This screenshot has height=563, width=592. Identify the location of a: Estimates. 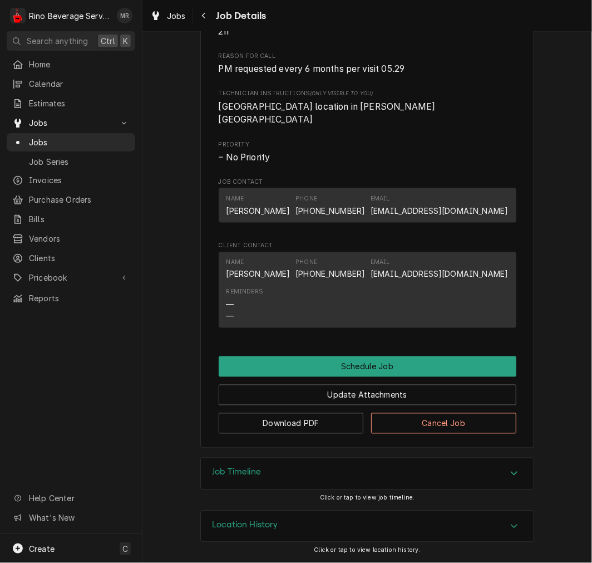
(71, 103).